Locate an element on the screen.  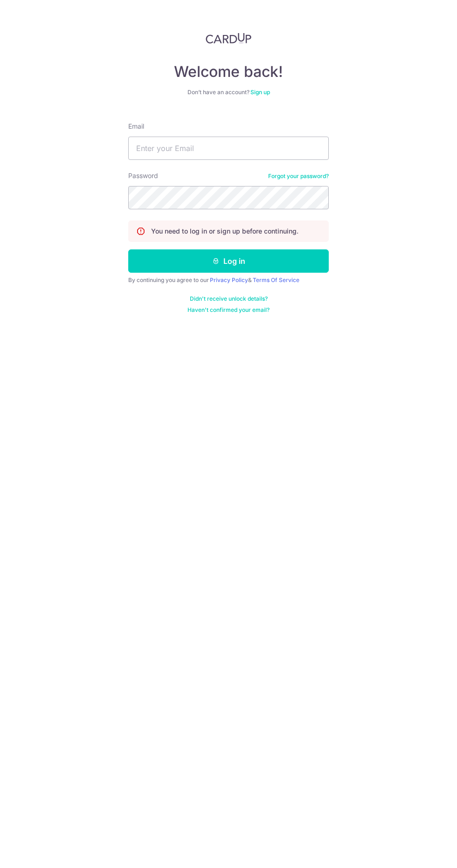
a: Didn't receive unlock details? is located at coordinates (228, 299).